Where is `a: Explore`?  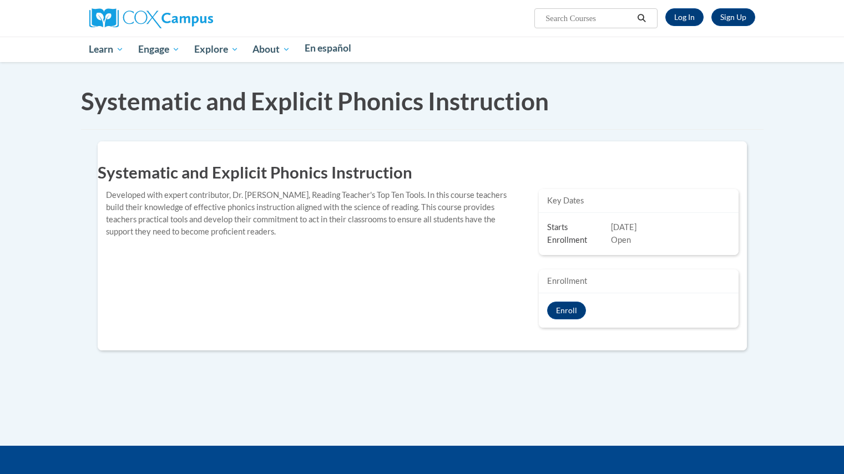
a: Explore is located at coordinates (216, 49).